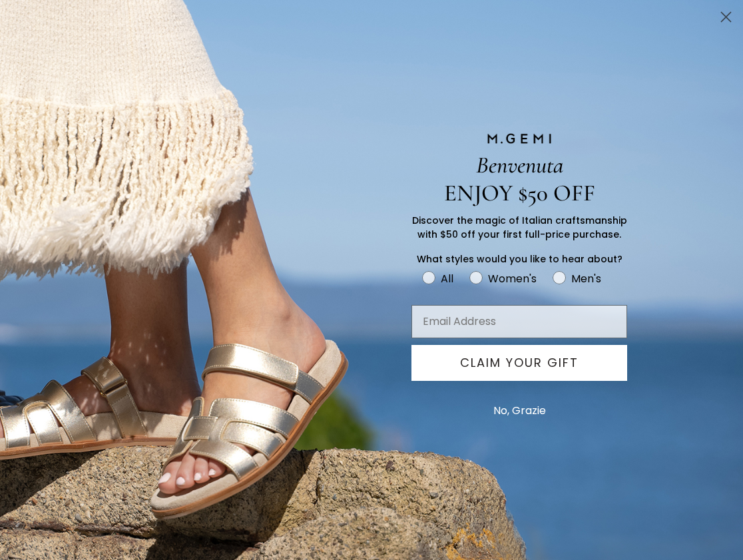  Describe the element at coordinates (725, 17) in the screenshot. I see `button: Close dialog` at that location.